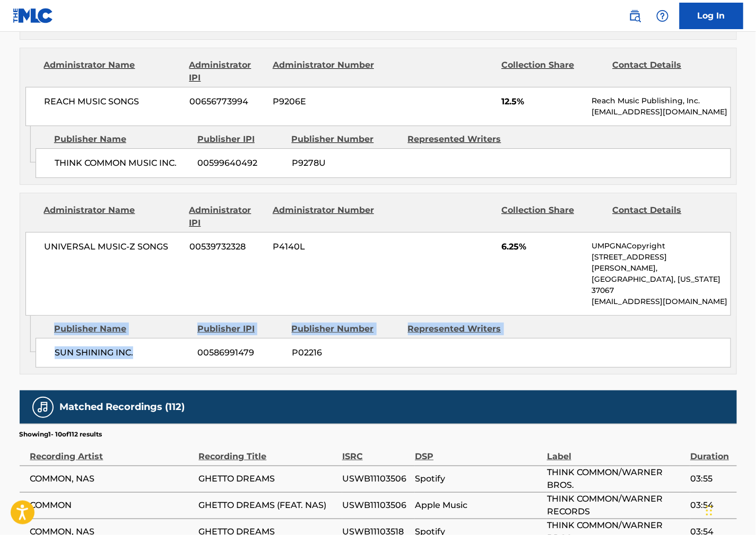  I want to click on a: Public Search, so click(634, 16).